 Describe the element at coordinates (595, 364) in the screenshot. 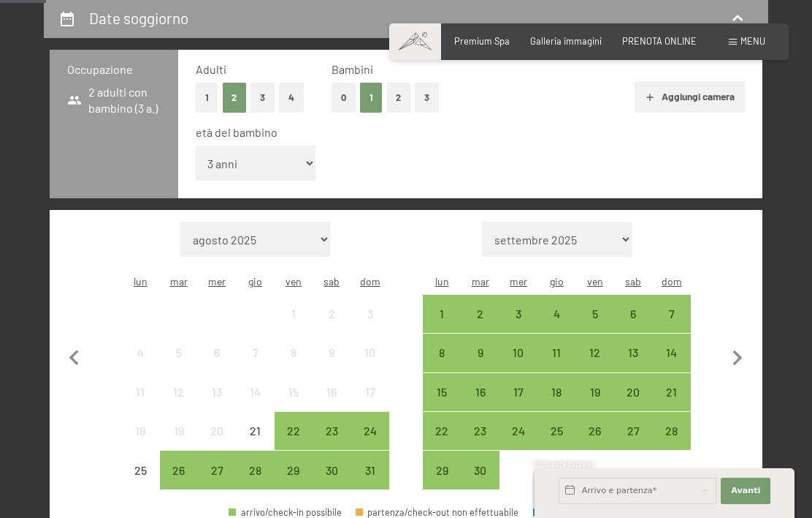

I see `div: 12` at that location.